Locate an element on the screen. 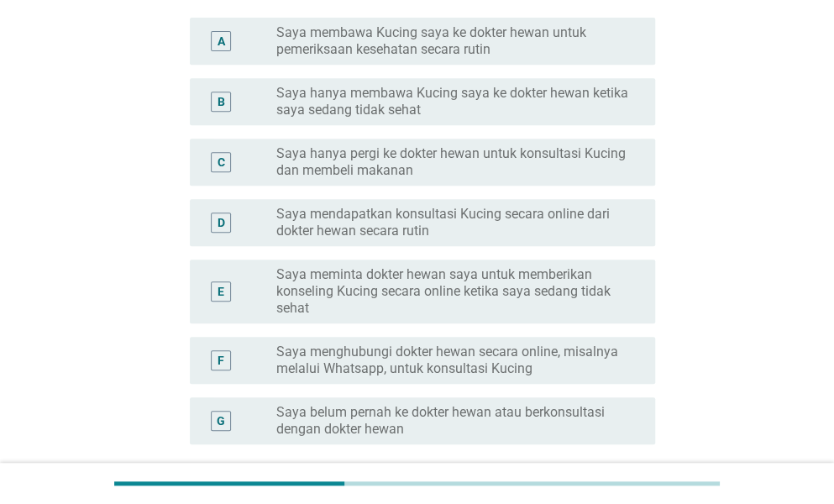 This screenshot has height=504, width=834. div: G is located at coordinates (221, 420).